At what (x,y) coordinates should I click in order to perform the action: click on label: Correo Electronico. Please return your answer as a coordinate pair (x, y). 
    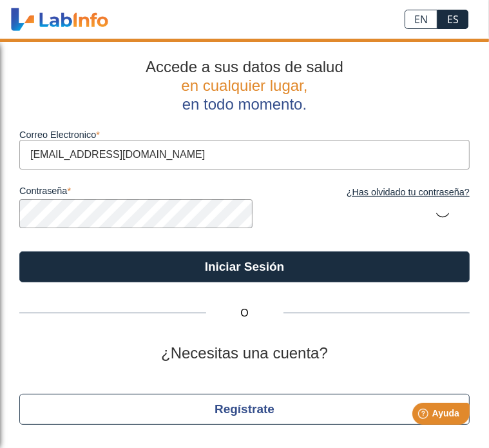
    Looking at the image, I should click on (244, 135).